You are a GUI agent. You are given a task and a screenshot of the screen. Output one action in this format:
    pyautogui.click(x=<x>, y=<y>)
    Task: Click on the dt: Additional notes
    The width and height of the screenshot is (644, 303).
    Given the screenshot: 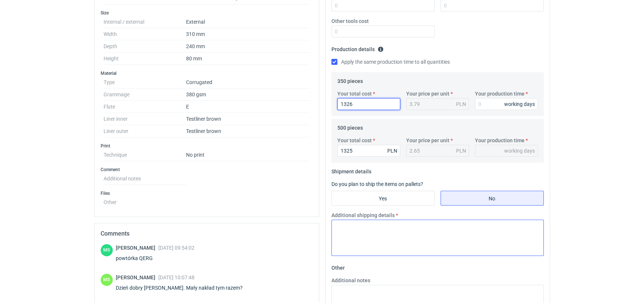 What is the action you would take?
    pyautogui.click(x=144, y=179)
    